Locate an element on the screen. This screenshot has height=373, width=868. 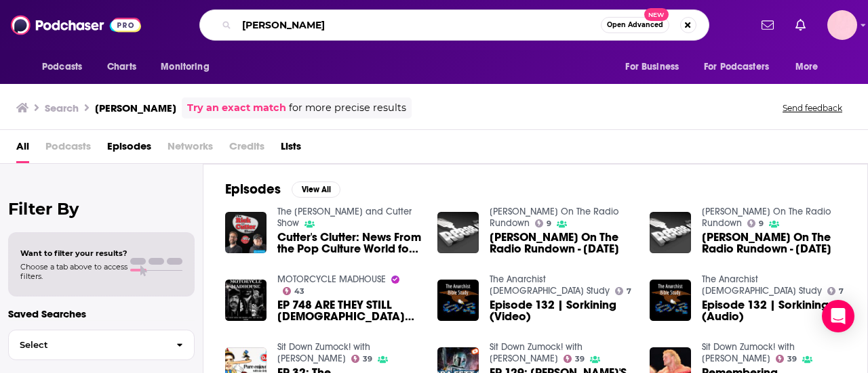
div: Search podcasts, credits, & more... is located at coordinates (454, 25).